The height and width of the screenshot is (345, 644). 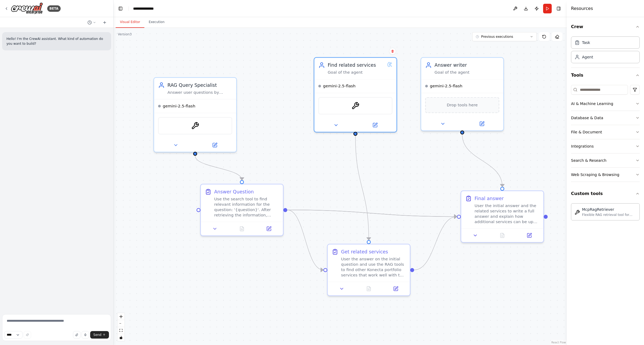 I want to click on nav: breadcrumb, so click(x=146, y=9).